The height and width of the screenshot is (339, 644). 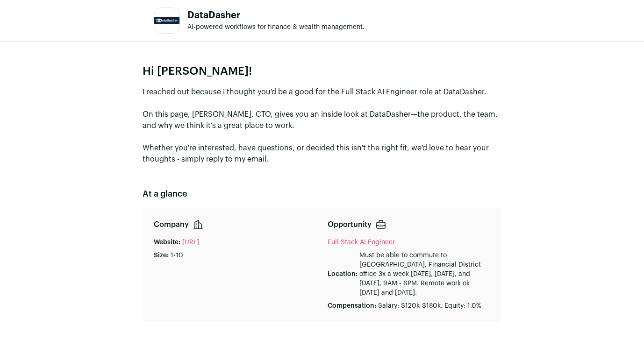 I want to click on h1: DataDasher, so click(x=275, y=15).